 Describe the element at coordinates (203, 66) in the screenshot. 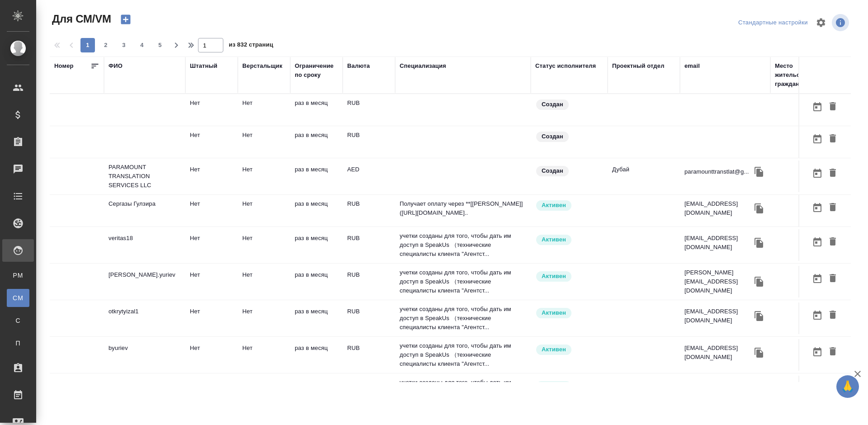

I see `div: Штатный` at that location.